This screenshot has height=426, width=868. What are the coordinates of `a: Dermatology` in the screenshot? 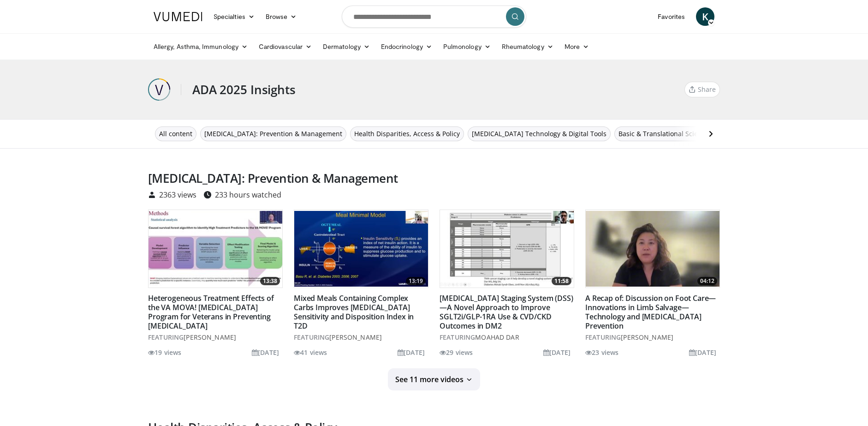 It's located at (346, 47).